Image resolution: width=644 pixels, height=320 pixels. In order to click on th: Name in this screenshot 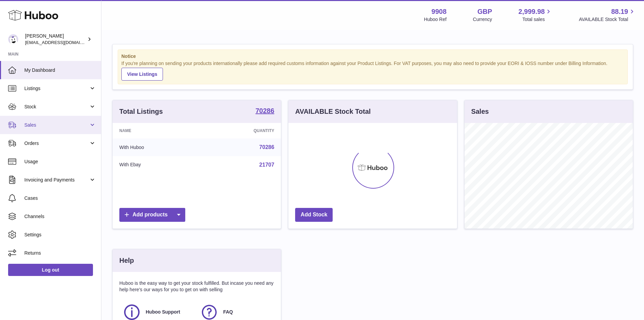, I will do `click(157, 131)`.